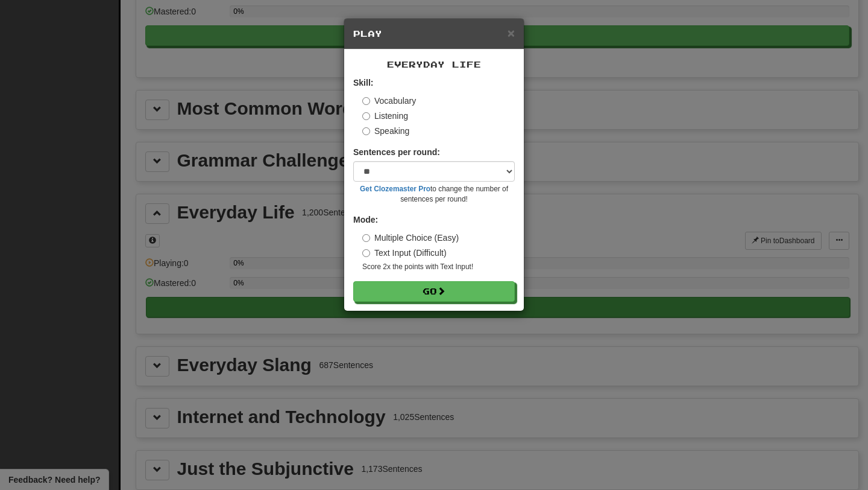  I want to click on input: Listening, so click(366, 116).